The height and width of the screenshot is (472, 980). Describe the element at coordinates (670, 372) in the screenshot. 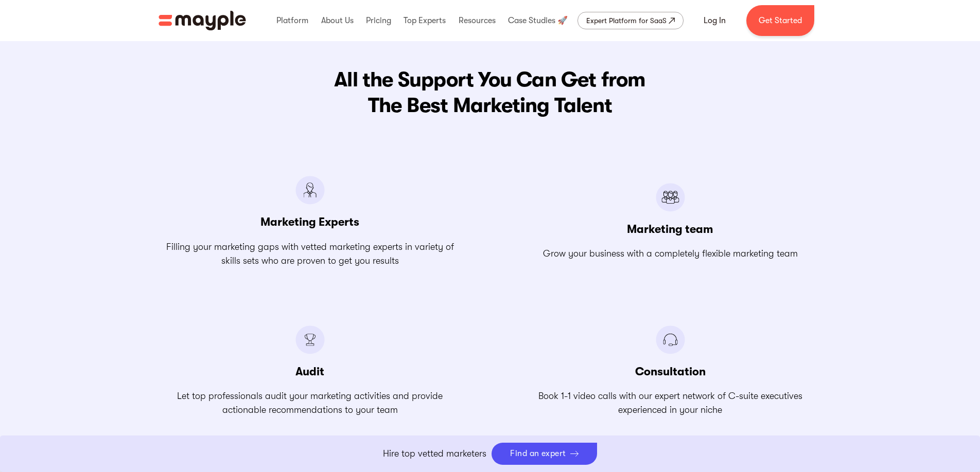

I see `h3: Consultation` at that location.